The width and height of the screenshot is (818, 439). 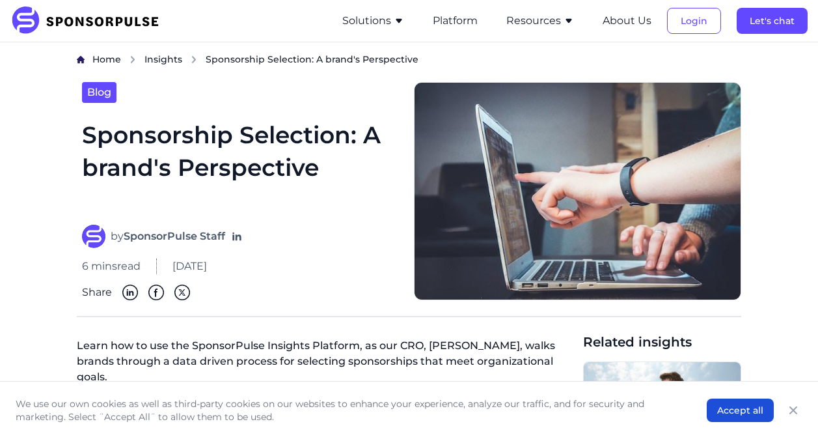 What do you see at coordinates (97, 292) in the screenshot?
I see `span: Share` at bounding box center [97, 292].